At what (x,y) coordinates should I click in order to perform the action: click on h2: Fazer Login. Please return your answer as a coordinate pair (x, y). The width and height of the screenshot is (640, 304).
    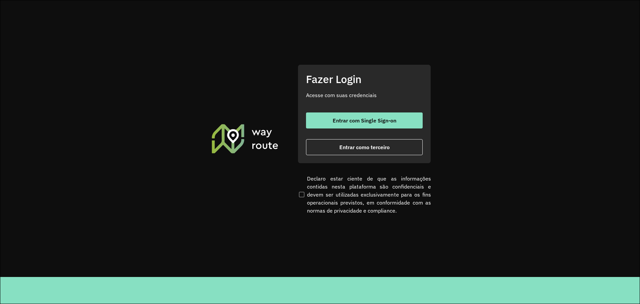
    Looking at the image, I should click on (365, 79).